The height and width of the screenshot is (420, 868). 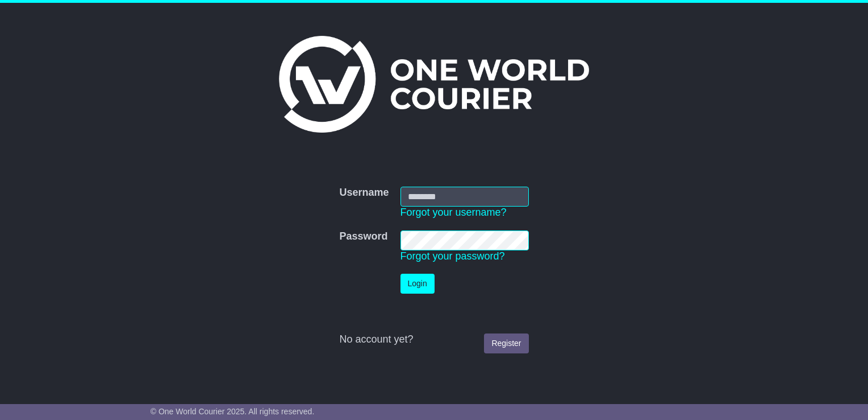 I want to click on a: Register, so click(x=507, y=343).